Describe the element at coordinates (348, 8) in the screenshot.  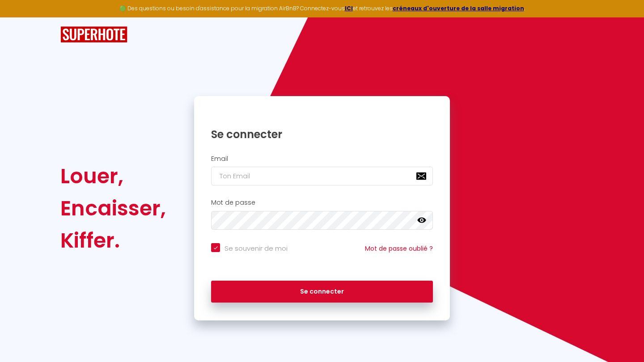
I see `strong: ICI` at that location.